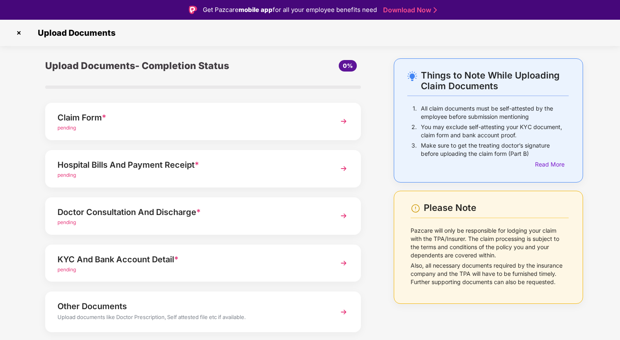 The width and height of the screenshot is (620, 340). Describe the element at coordinates (150, 66) in the screenshot. I see `div: Upload Documents- Completion Status` at that location.